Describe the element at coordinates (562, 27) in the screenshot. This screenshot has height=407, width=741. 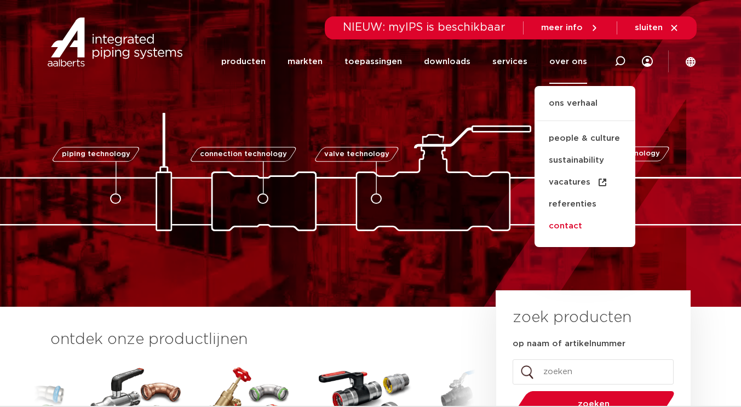
I see `span: meer info` at that location.